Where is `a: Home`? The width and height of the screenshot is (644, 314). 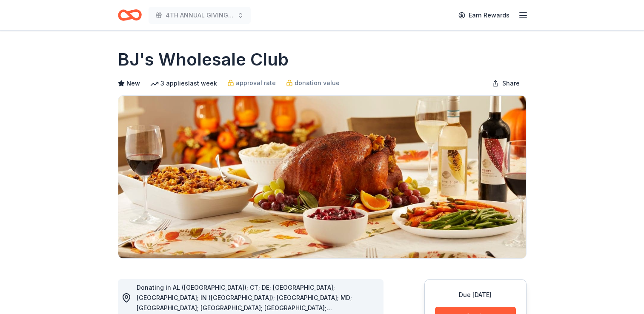 a: Home is located at coordinates (130, 15).